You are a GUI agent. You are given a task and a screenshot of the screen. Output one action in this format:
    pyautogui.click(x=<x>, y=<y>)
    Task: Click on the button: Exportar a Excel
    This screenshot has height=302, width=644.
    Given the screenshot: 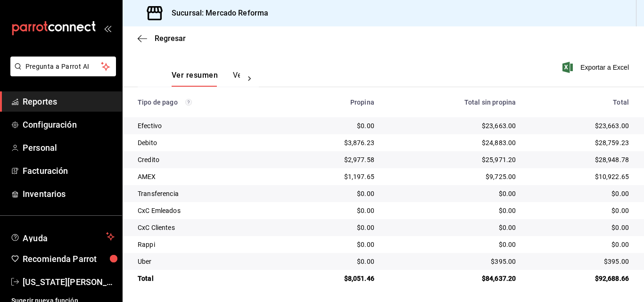 What is the action you would take?
    pyautogui.click(x=597, y=68)
    